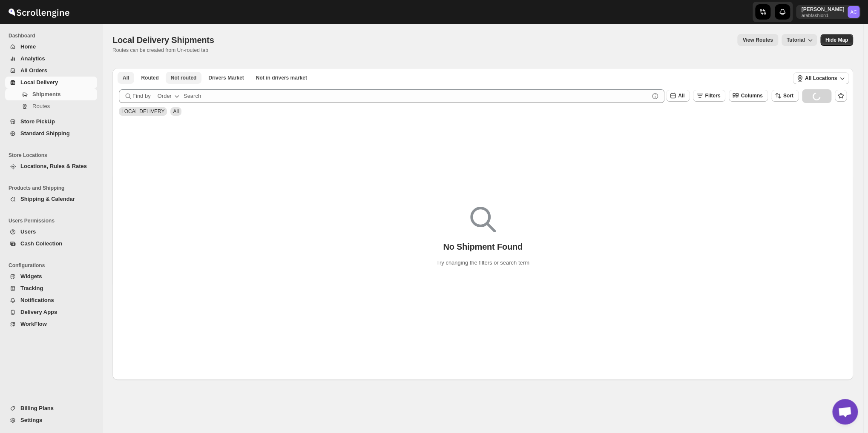 This screenshot has width=868, height=433. Describe the element at coordinates (54, 166) in the screenshot. I see `span: Locations, Rules & Rates` at that location.